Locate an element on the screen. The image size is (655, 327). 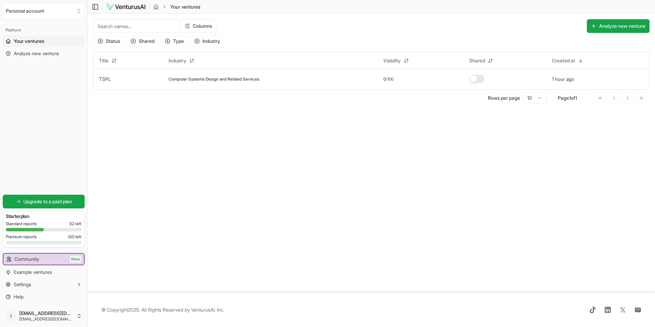
span: Viability is located at coordinates (392, 61).